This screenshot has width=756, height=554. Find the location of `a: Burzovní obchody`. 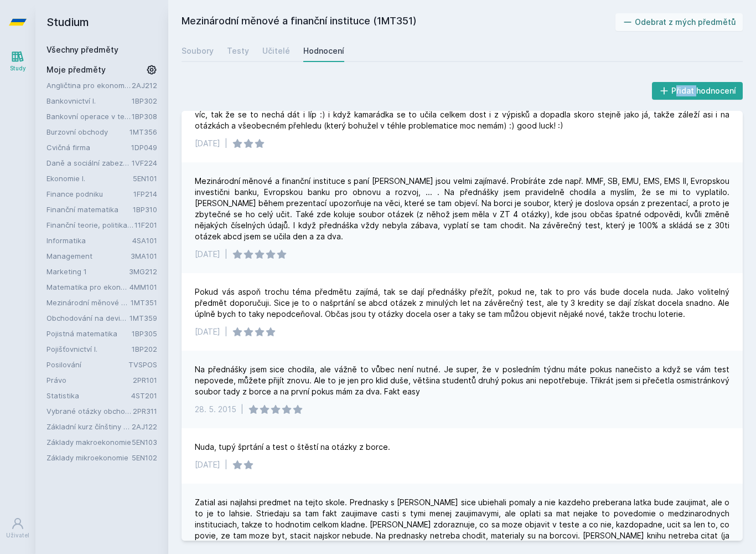

a: Burzovní obchody is located at coordinates (88, 132).